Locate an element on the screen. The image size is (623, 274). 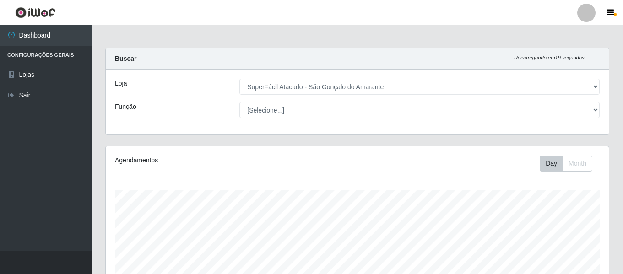
img: CoreUI Logo is located at coordinates (35, 12).